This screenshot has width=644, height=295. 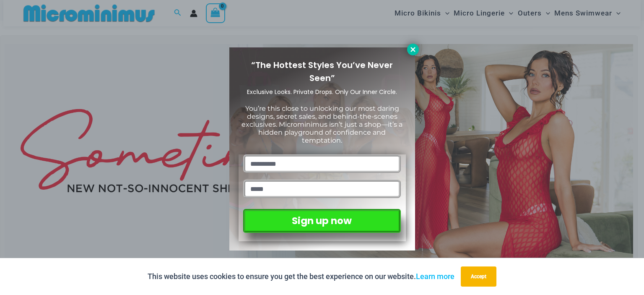 I want to click on p: This website uses cookies to ensure you get the best experience on our website., so click(x=301, y=276).